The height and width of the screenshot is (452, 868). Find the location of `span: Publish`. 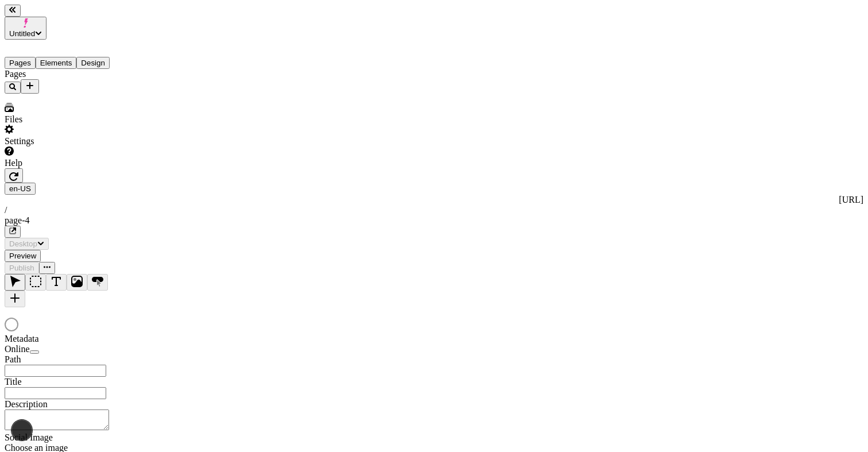

span: Publish is located at coordinates (22, 268).